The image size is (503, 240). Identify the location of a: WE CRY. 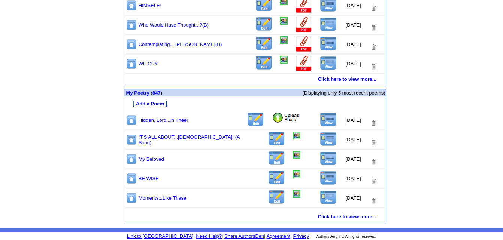
(148, 64).